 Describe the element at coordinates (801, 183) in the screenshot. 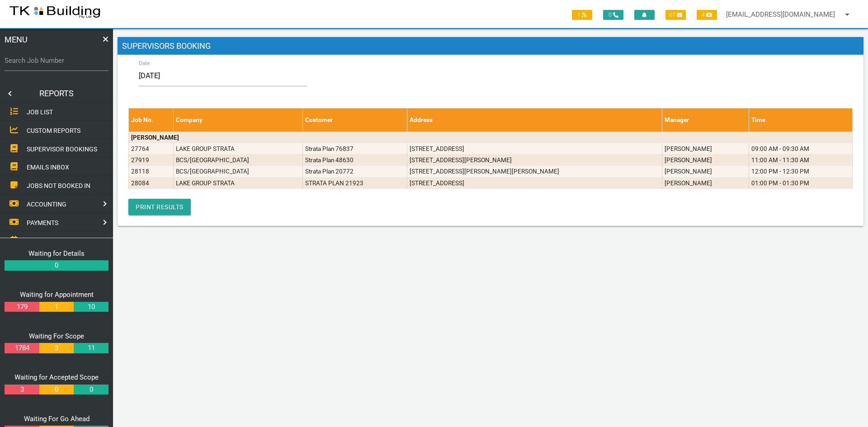

I see `td: 01:00 PM - 01:30 PM` at that location.